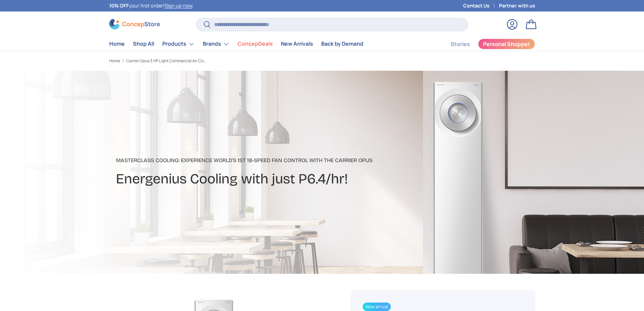  Describe the element at coordinates (244, 179) in the screenshot. I see `h2: Energenius Cooling with just P6.4/hr!` at that location.